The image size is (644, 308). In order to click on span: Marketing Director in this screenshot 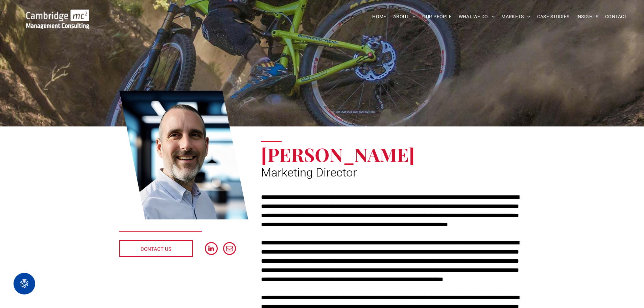, I will do `click(309, 172)`.